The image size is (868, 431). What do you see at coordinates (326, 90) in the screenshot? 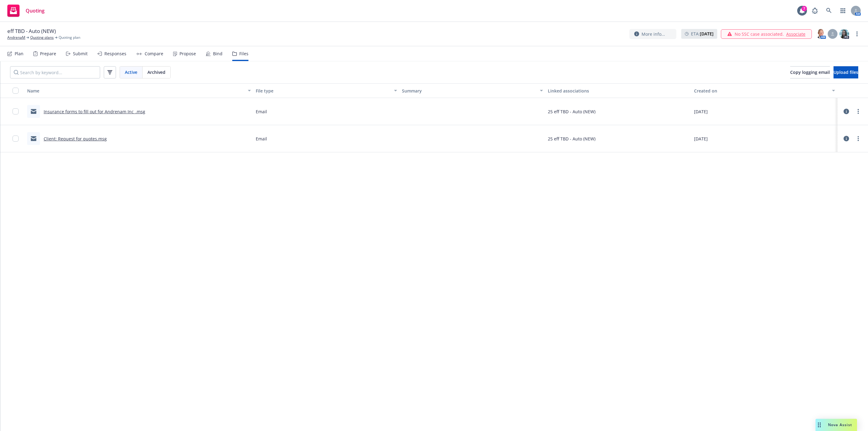
I see `button: File type` at bounding box center [326, 90].